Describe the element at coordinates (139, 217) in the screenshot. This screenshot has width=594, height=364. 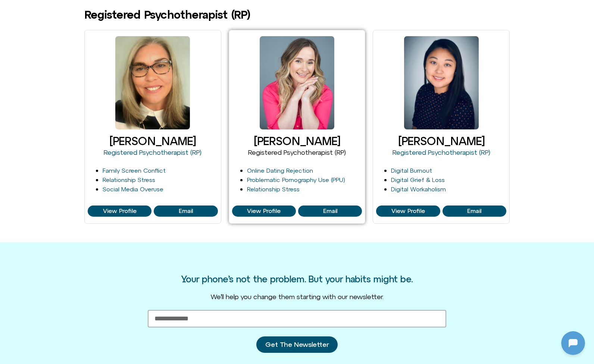
I see `p: hi` at that location.